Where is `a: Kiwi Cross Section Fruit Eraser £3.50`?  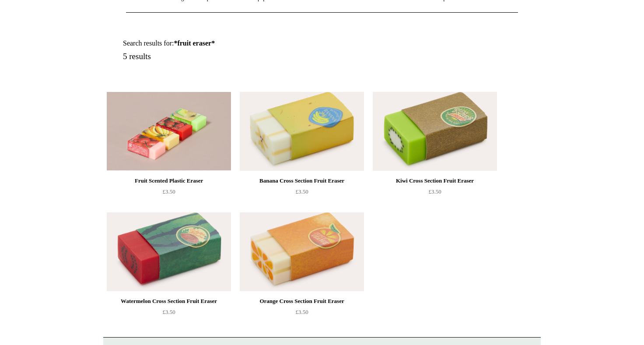 a: Kiwi Cross Section Fruit Eraser £3.50 is located at coordinates (435, 193).